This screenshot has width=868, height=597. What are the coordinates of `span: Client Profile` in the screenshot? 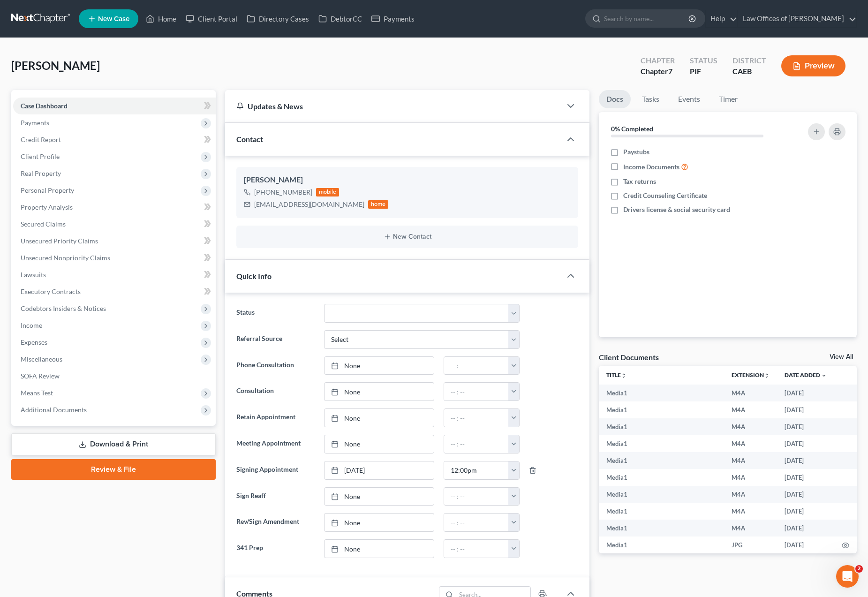 It's located at (40, 156).